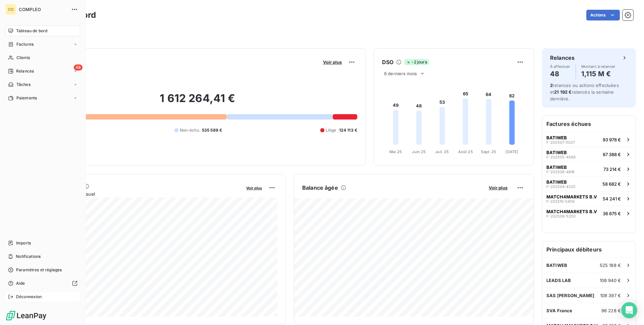 This screenshot has width=644, height=325. I want to click on span: Tableau de bord, so click(31, 31).